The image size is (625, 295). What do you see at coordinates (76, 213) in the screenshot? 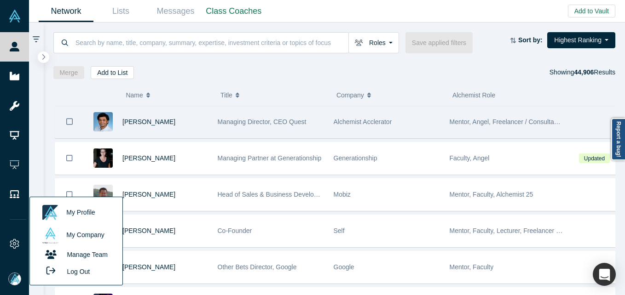
I see `a: My Profile` at bounding box center [76, 213].